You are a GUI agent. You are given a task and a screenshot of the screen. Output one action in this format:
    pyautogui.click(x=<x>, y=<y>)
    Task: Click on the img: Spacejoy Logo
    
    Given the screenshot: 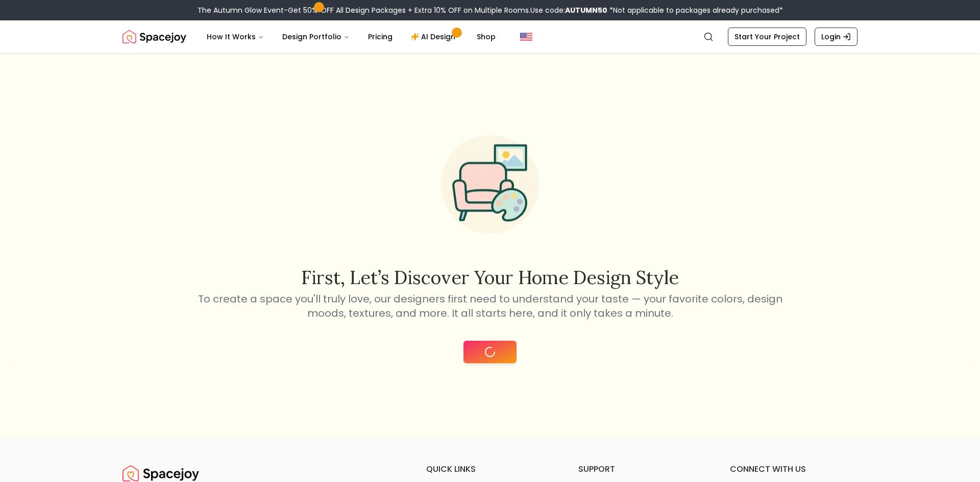 What is the action you would take?
    pyautogui.click(x=154, y=37)
    